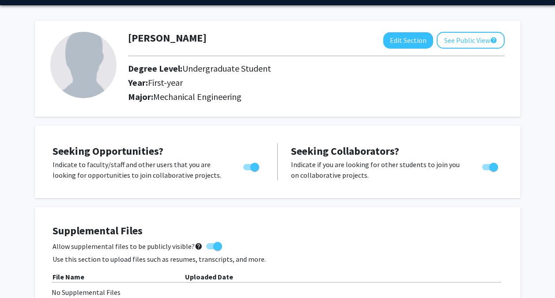  I want to click on button: See Public View, so click(471, 40).